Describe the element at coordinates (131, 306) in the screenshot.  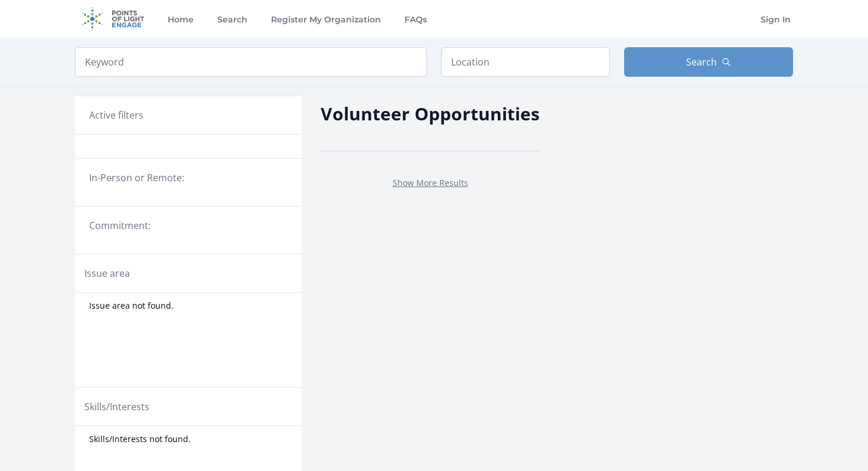
I see `span: Issue area not found.` at that location.